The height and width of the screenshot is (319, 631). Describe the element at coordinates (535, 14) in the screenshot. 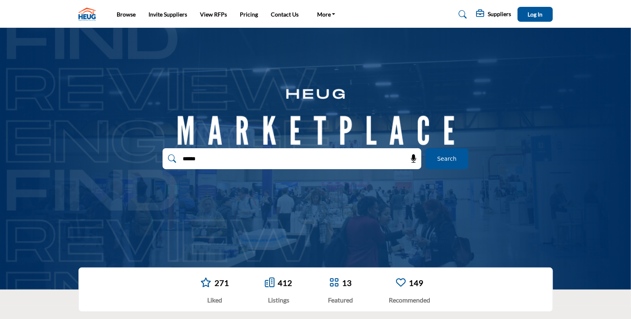

I see `button: Log In` at that location.